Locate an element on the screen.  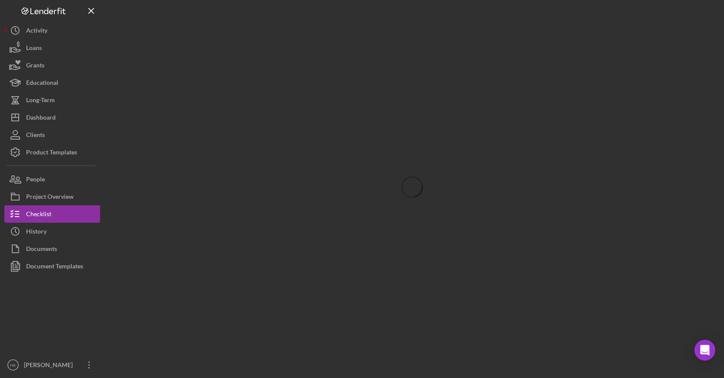
a: History is located at coordinates (52, 232).